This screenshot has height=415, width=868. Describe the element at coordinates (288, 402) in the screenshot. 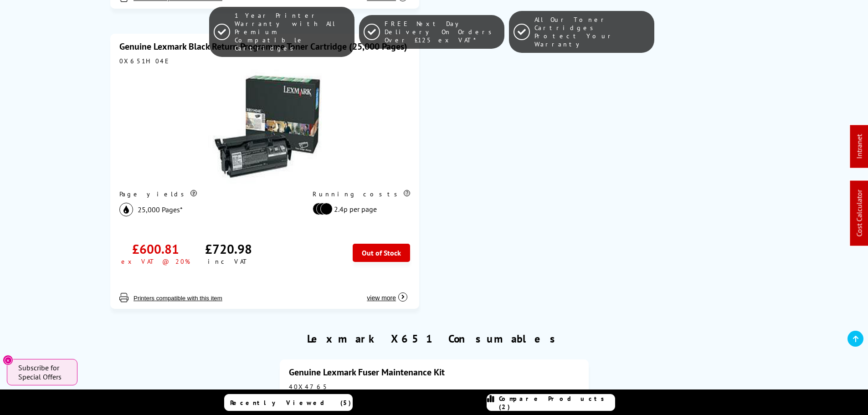

I see `a: Recently Viewed (5)` at that location.